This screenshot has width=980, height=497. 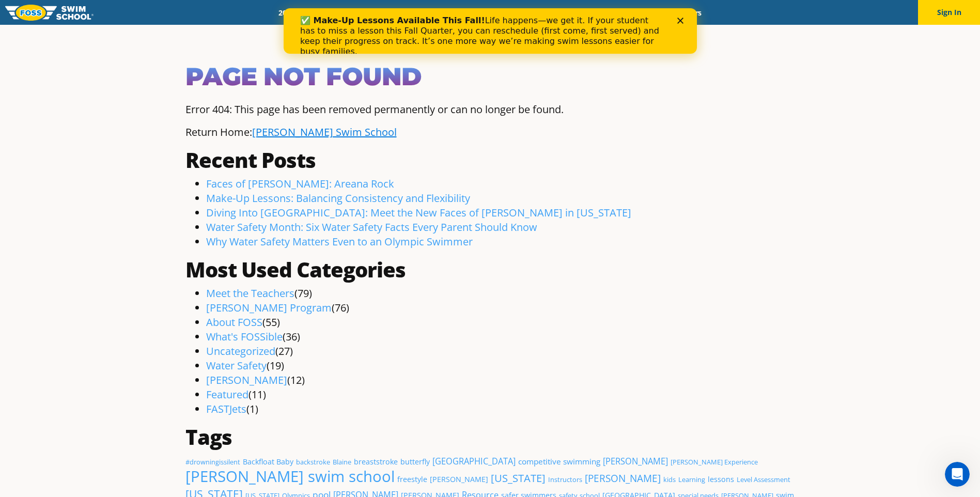 I want to click on li: (19), so click(x=500, y=366).